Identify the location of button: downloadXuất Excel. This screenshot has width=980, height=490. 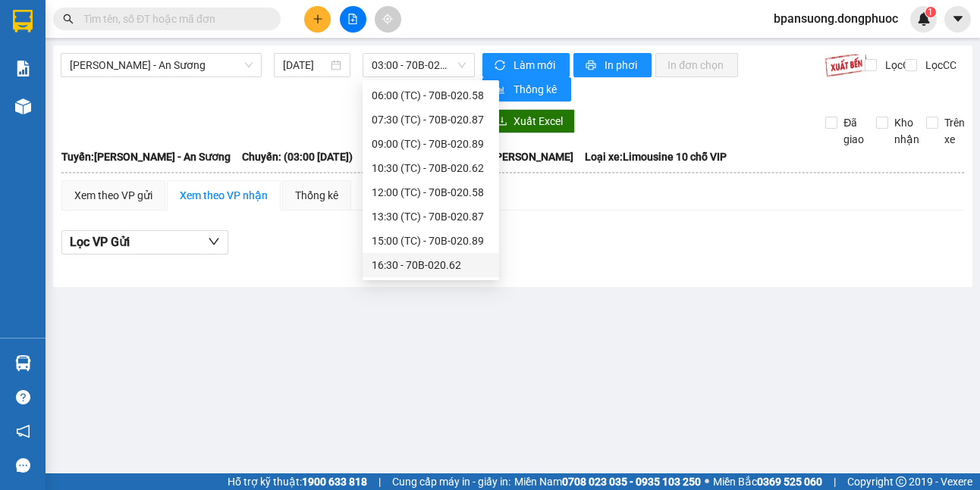
(529, 121).